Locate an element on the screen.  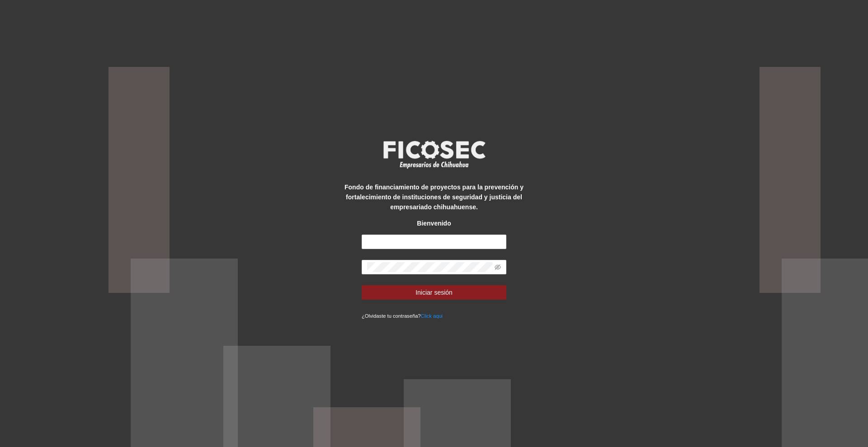
small: ¿Olvidaste tu contraseña? is located at coordinates (402, 316).